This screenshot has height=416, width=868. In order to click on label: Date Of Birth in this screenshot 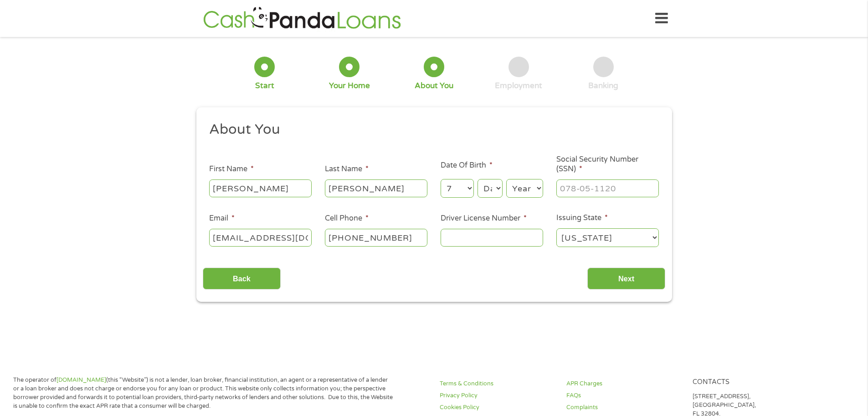, I will do `click(467, 165)`.